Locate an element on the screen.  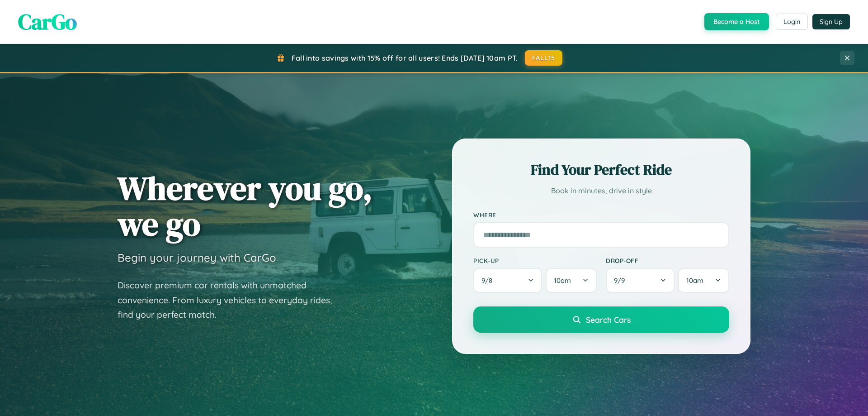
h2: Find Your Perfect Ride is located at coordinates (601, 169).